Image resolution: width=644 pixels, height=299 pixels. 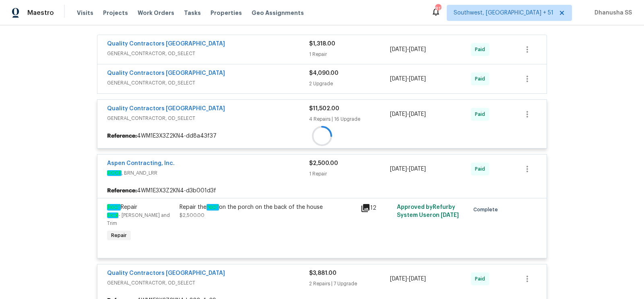 I want to click on span: $11,502.00, so click(x=324, y=109).